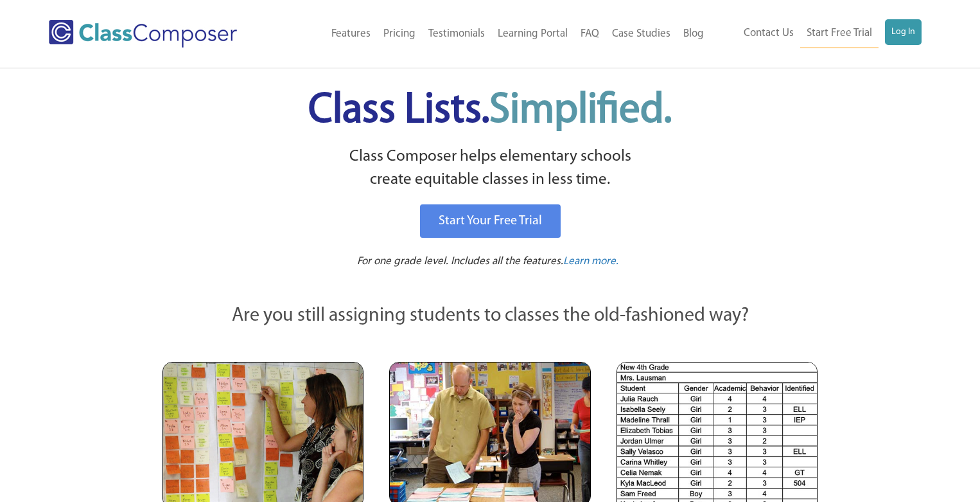  Describe the element at coordinates (591, 262) in the screenshot. I see `a: Learn more.` at that location.